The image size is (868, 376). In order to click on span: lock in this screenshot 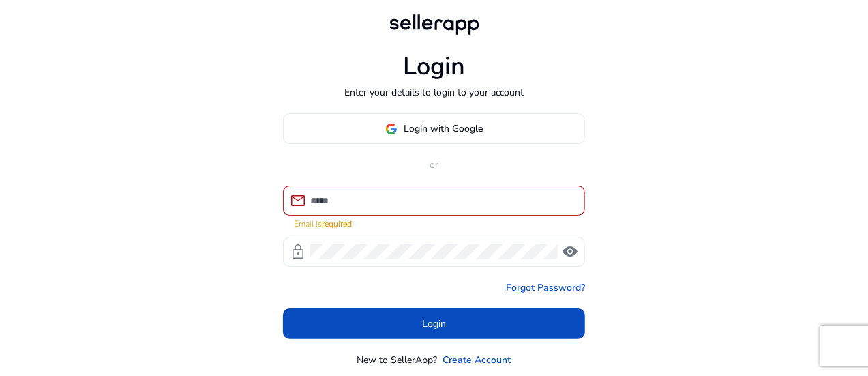, I will do `click(298, 252)`.